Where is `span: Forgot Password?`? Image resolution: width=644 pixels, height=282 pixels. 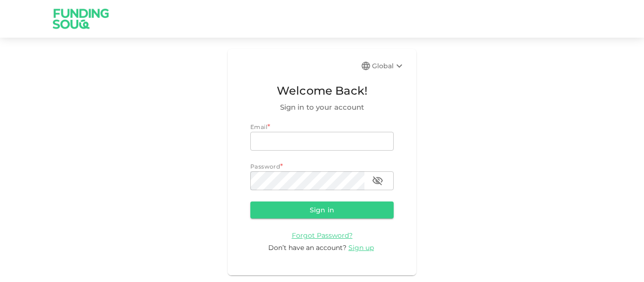
span: Forgot Password? is located at coordinates (322, 236).